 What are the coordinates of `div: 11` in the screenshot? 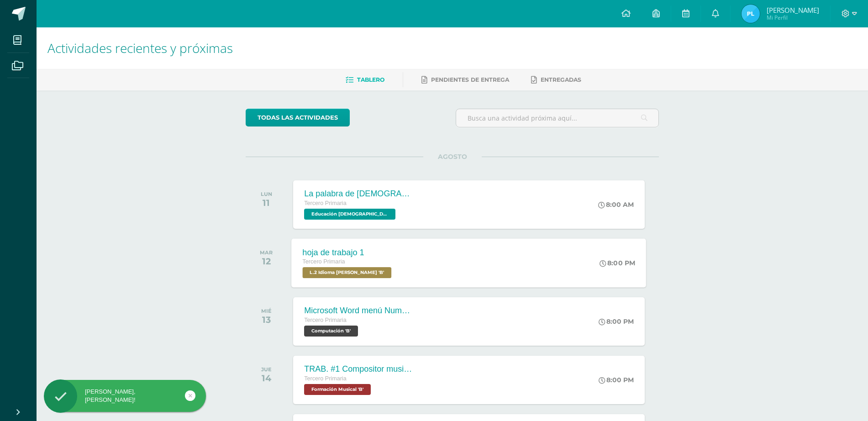 It's located at (266, 203).